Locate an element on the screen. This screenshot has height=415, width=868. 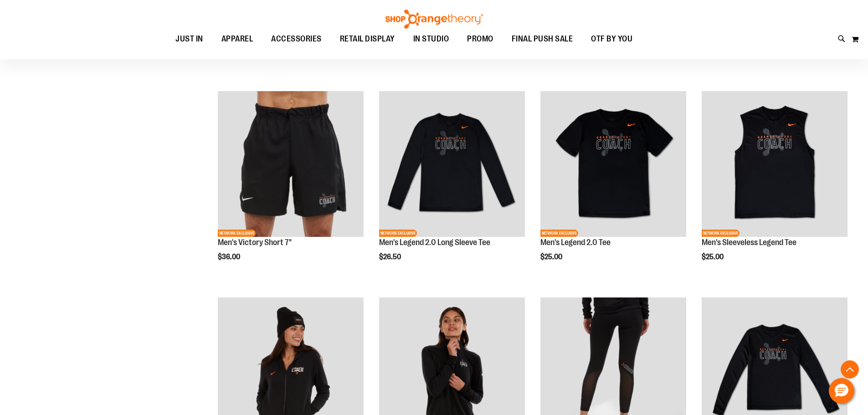
a: OTF Mens Coach FA23 Legend Sleeveless Tee - Black primary imageNETWORK EXCLUSIVE is located at coordinates (775, 164).